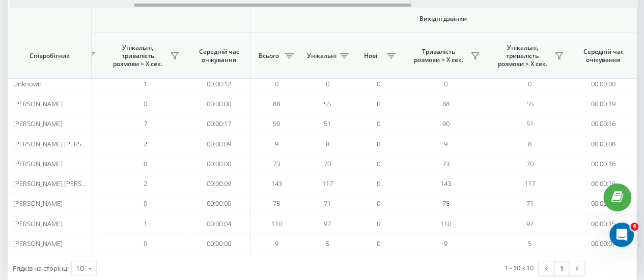  I want to click on td: 00:00:15, so click(603, 224).